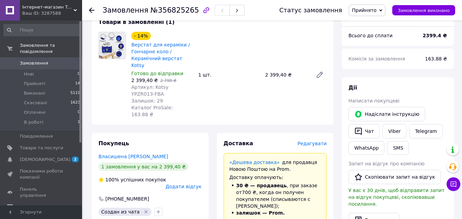  Describe the element at coordinates (424, 10) in the screenshot. I see `span: Замовлення виконано` at that location.